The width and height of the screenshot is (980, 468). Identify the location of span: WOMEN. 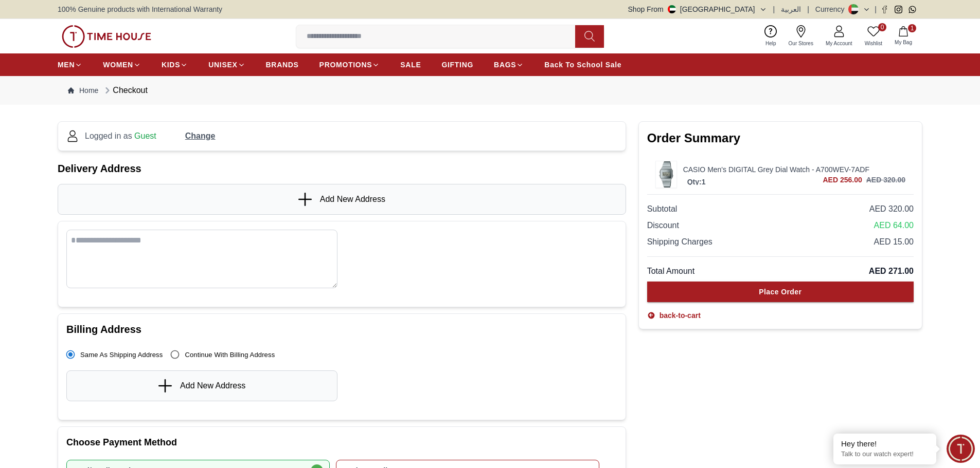
(117, 65).